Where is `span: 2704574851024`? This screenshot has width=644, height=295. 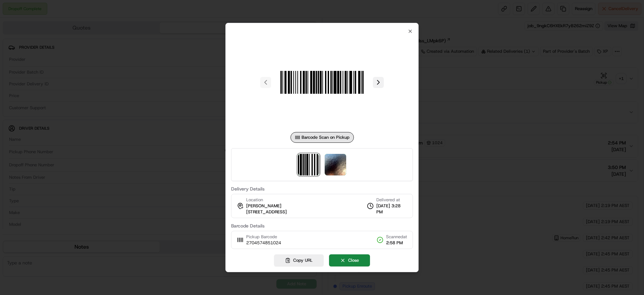 span: 2704574851024 is located at coordinates (264, 243).